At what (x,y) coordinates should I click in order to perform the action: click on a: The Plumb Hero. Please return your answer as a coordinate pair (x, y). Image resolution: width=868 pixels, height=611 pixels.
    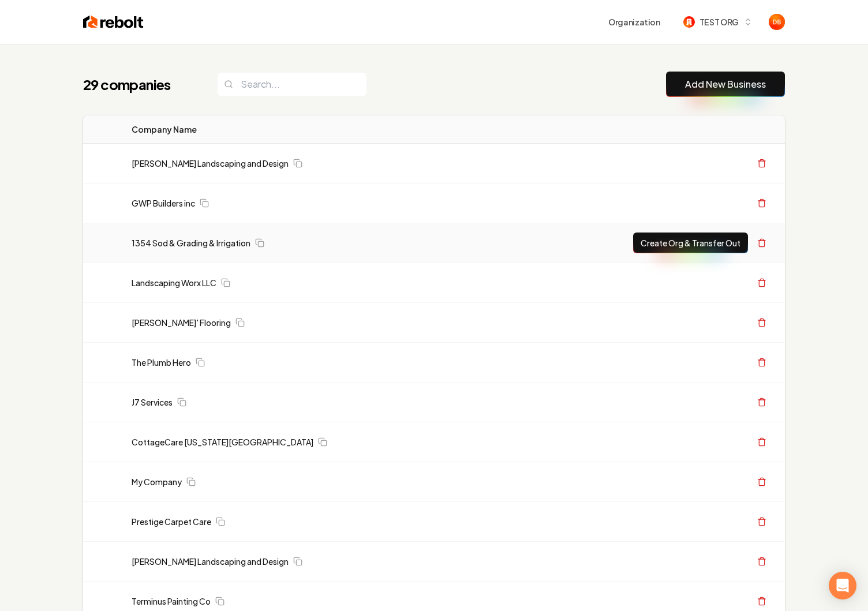
    Looking at the image, I should click on (161, 362).